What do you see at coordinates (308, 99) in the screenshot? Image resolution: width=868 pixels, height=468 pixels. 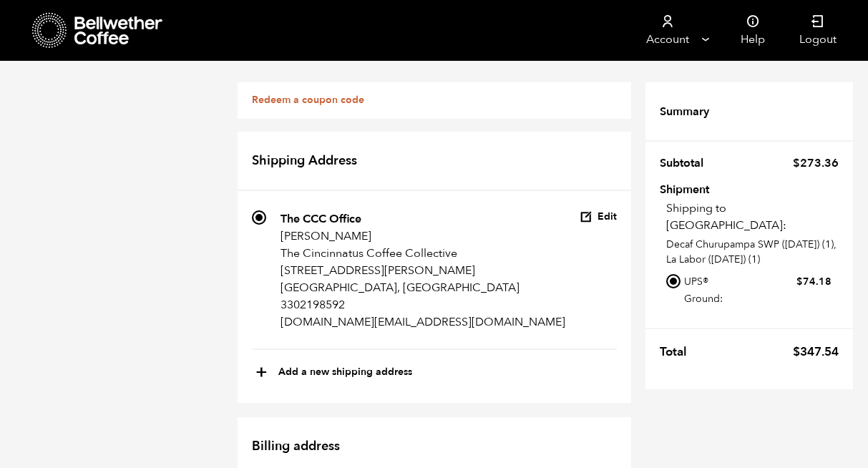 I see `a: Redeem a coupon code` at bounding box center [308, 99].